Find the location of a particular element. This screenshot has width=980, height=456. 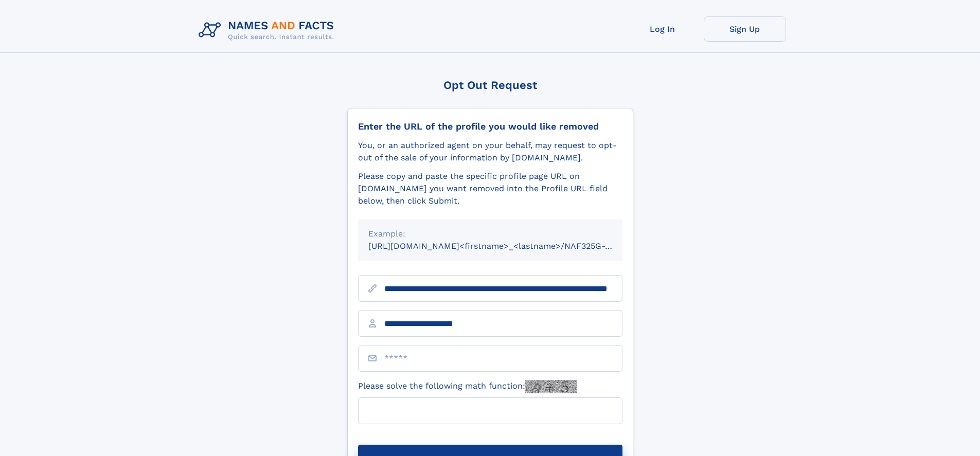

label: Please solve the following math function: is located at coordinates (467, 386).